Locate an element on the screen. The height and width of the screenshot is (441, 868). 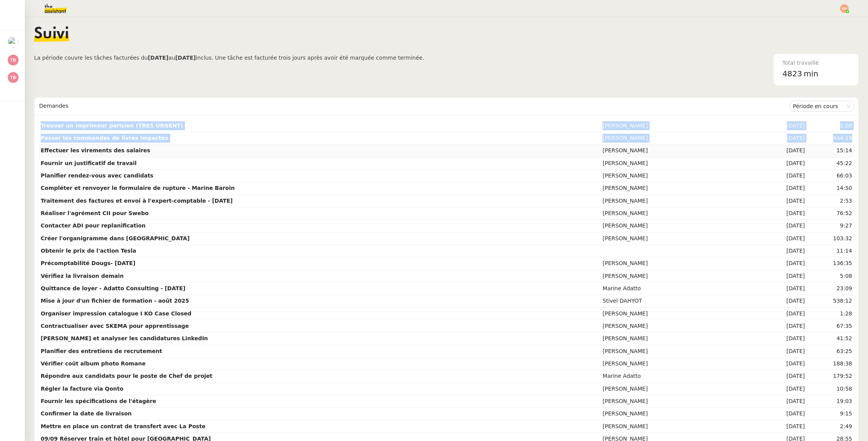
img: users%2Ff7AvM1H5WROKDkFYQNHz8zv46LV2%2Favatar%2Ffa026806-15e4-4312-a94b-3cc825a940eb is located at coordinates (13, 42).